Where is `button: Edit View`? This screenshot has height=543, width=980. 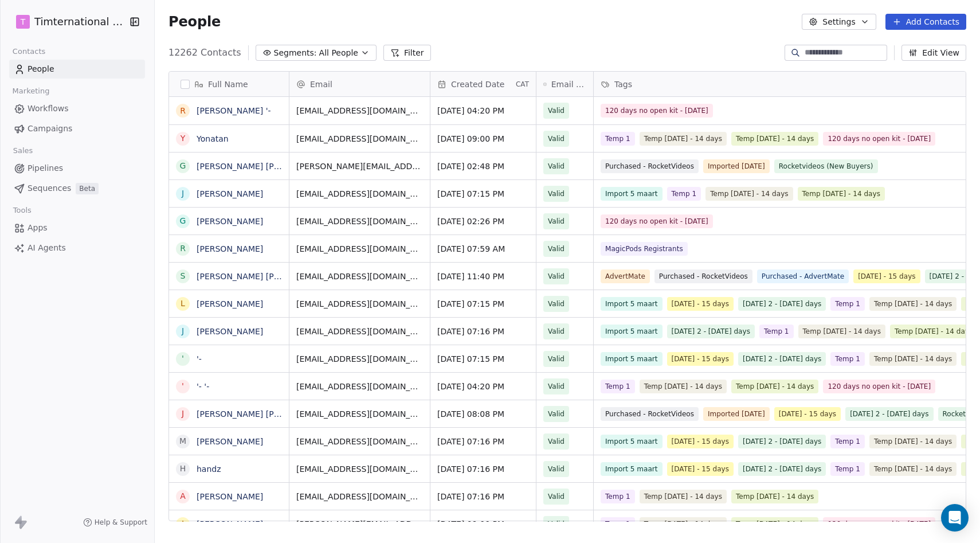
button: Edit View is located at coordinates (933, 53).